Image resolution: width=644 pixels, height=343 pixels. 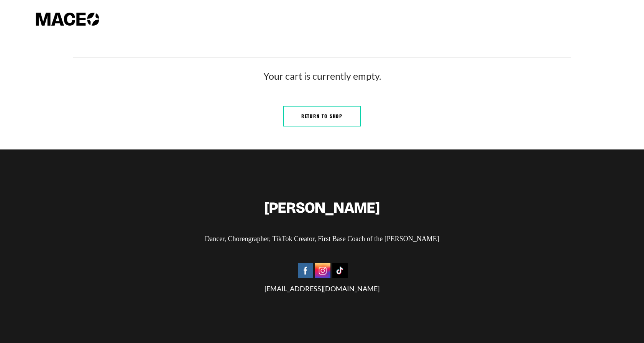 What do you see at coordinates (305, 271) in the screenshot?
I see `img: Facebook` at bounding box center [305, 271].